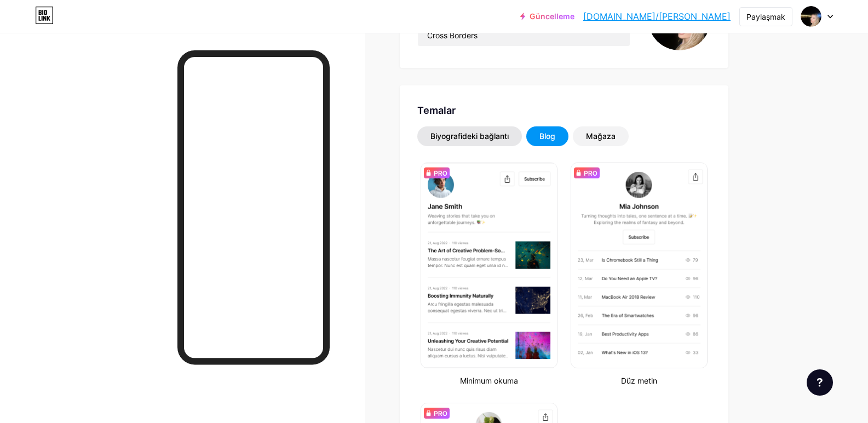 Image resolution: width=868 pixels, height=423 pixels. I want to click on img: plain_text.png, so click(639, 266).